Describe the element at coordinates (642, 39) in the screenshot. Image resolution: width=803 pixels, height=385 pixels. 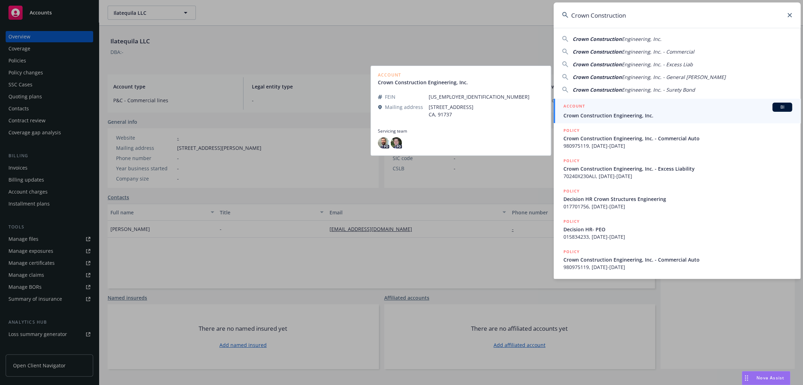
I see `span: Engineering, Inc.` at that location.